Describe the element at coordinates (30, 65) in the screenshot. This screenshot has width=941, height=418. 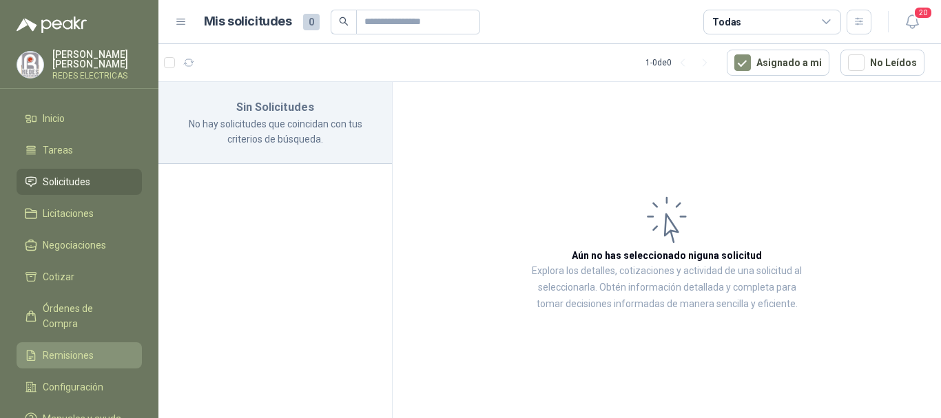
I see `img: Company Logo` at that location.